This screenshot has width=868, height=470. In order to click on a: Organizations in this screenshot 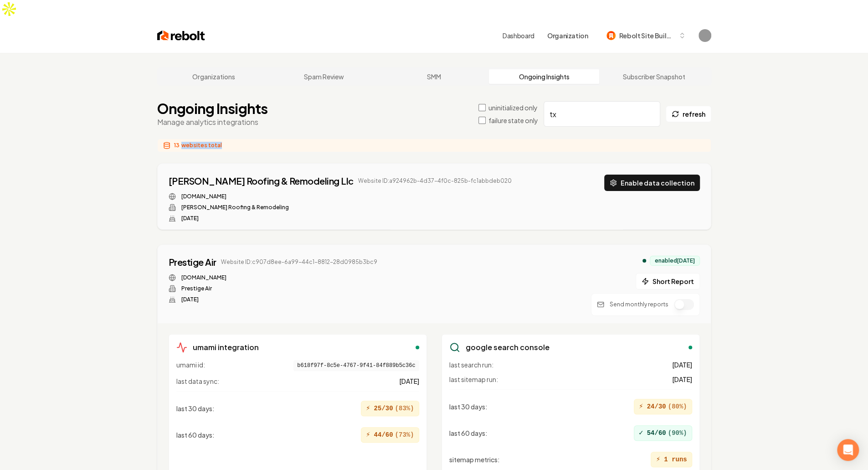, I will do `click(214, 77)`.